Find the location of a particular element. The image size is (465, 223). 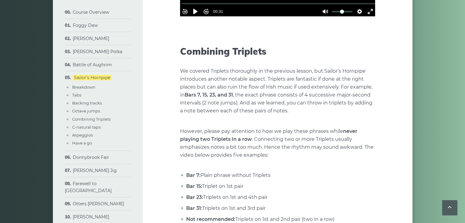

p: We covered Triplets thoroughly in the previous lesson, but Sailor’s Hornpipe introduces another n... is located at coordinates (277, 91).